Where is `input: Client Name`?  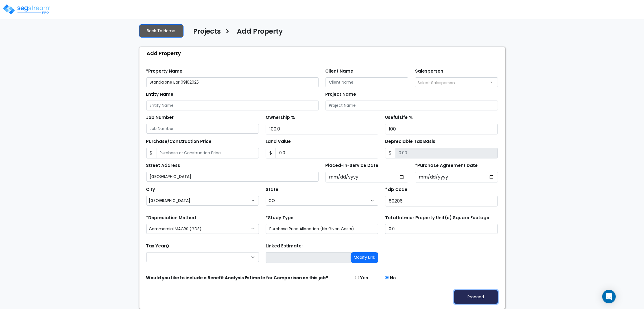 input: Client Name is located at coordinates (367, 82).